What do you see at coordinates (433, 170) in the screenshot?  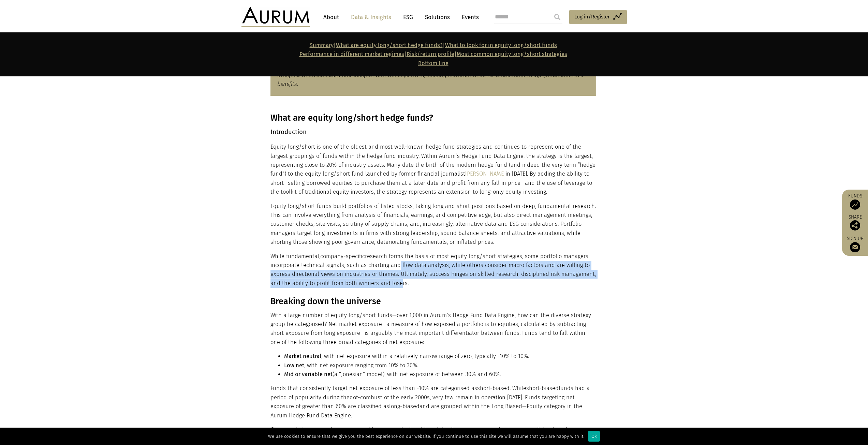 I see `p: Equity long/short is one of the oldest and most well-known hedge fund strategies and continues to...` at bounding box center [433, 170].